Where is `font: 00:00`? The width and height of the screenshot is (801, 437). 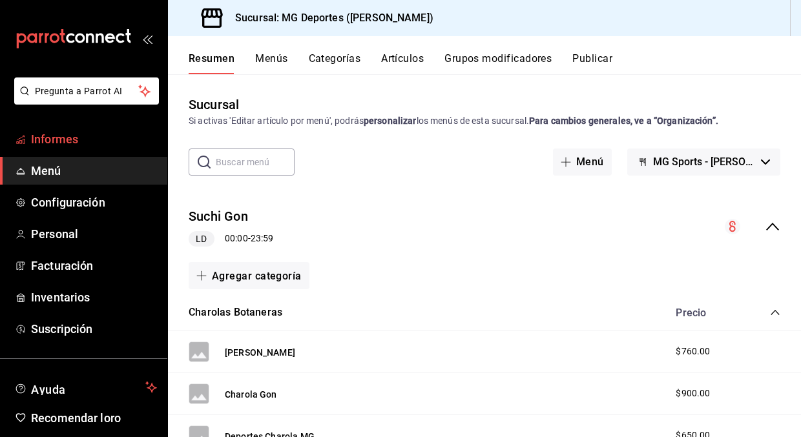 font: 00:00 is located at coordinates (237, 238).